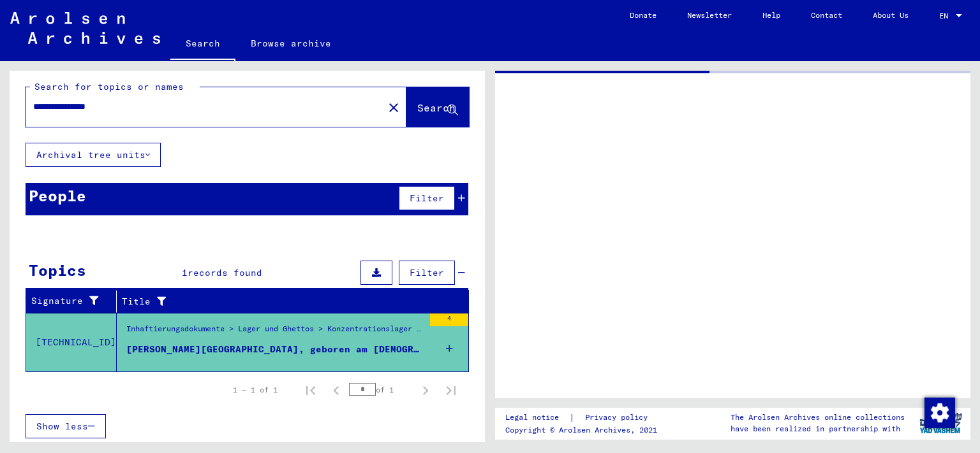 The width and height of the screenshot is (980, 453). I want to click on a: Legal notice, so click(537, 418).